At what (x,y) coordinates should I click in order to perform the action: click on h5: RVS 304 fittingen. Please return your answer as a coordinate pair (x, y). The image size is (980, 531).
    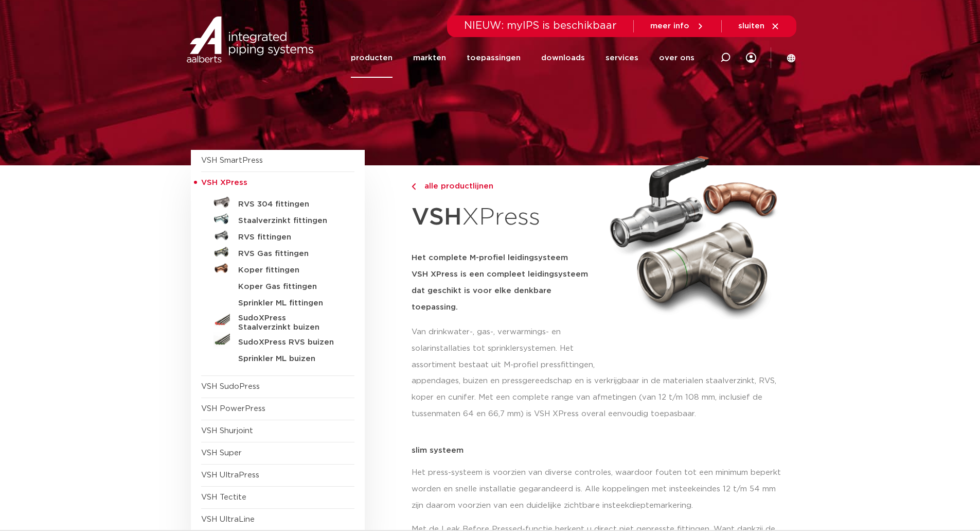
    Looking at the image, I should click on (289, 205).